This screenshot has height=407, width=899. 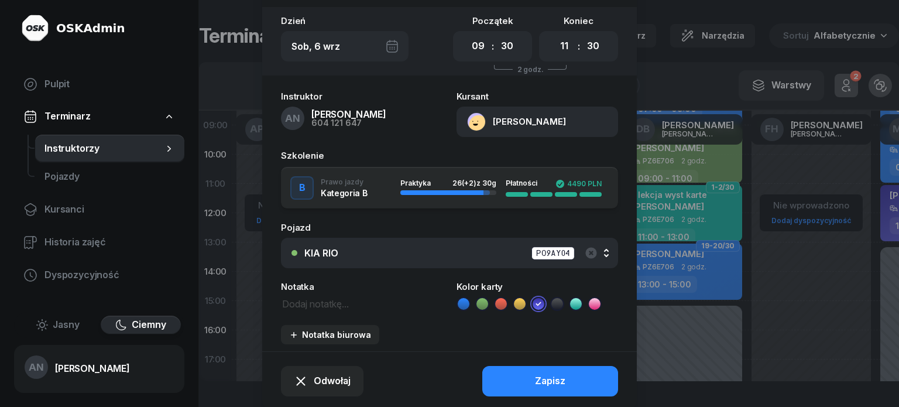 What do you see at coordinates (99, 275) in the screenshot?
I see `a: Dyspozycyjność` at bounding box center [99, 275].